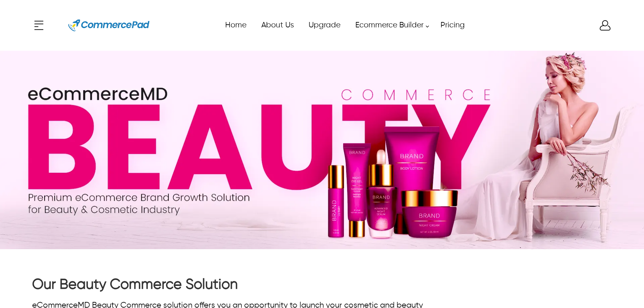  I want to click on a: About Us, so click(277, 25).